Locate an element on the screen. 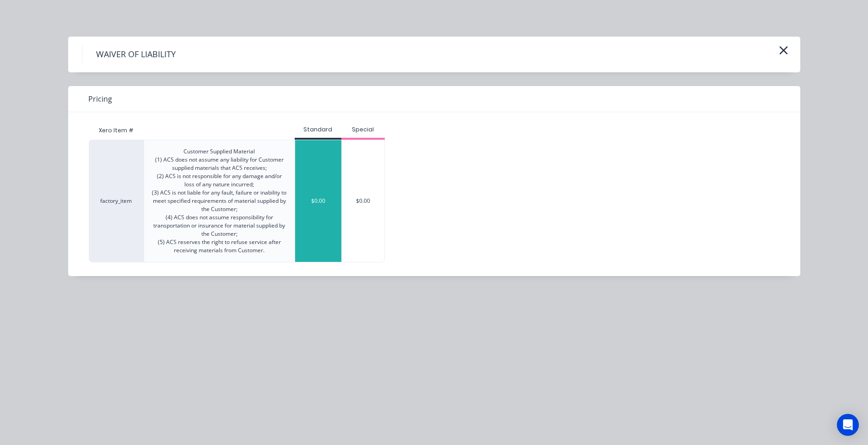  div: Special is located at coordinates (363, 129).